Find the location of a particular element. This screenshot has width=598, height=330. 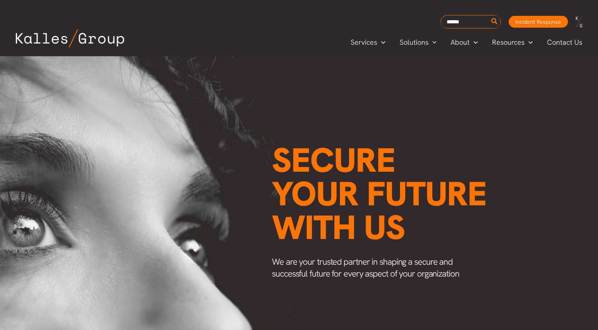

span: Resources is located at coordinates (508, 42).